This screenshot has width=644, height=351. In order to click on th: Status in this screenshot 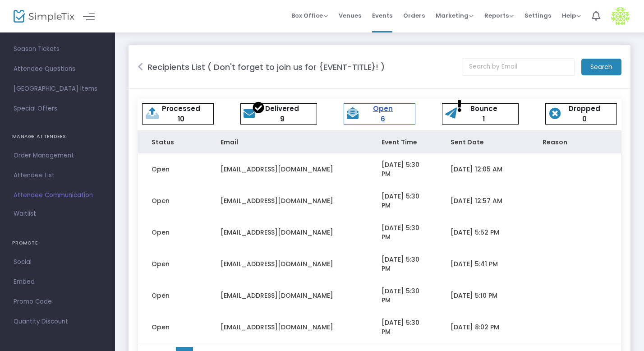, I will do `click(172, 142)`.